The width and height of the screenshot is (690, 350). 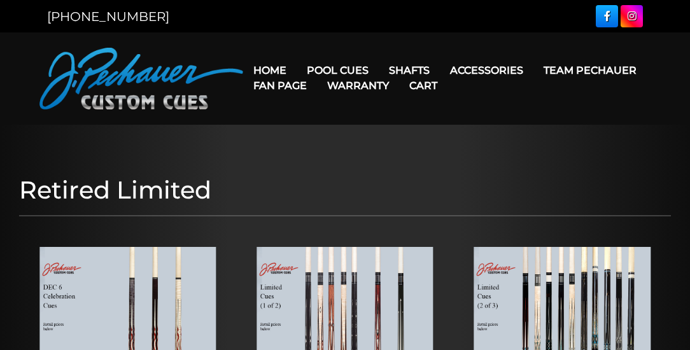 What do you see at coordinates (358, 85) in the screenshot?
I see `a: Warranty` at bounding box center [358, 85].